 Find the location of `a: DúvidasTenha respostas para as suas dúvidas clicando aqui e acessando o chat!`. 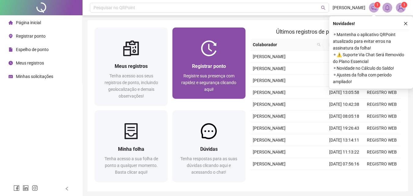

a: DúvidasTenha respostas para as suas dúvidas clicando aqui e acessando o chat! is located at coordinates (209, 146).